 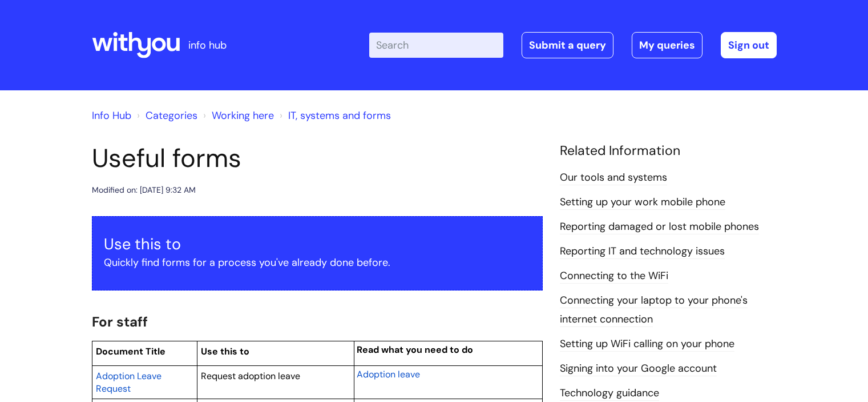 I want to click on p: Quickly find forms for a process you've already done before., so click(x=318, y=262).